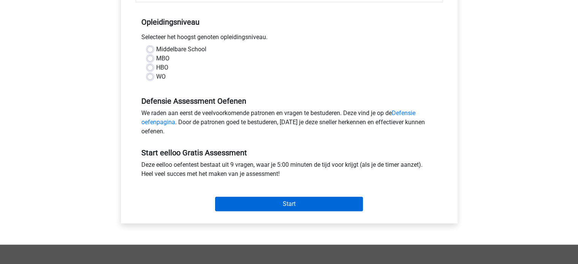 The image size is (578, 264). Describe the element at coordinates (289, 39) in the screenshot. I see `div: Selecteer het hoogst genoten opleidingsniveau.` at that location.